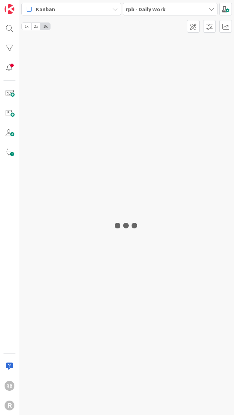 The width and height of the screenshot is (234, 415). I want to click on span: 3x, so click(45, 26).